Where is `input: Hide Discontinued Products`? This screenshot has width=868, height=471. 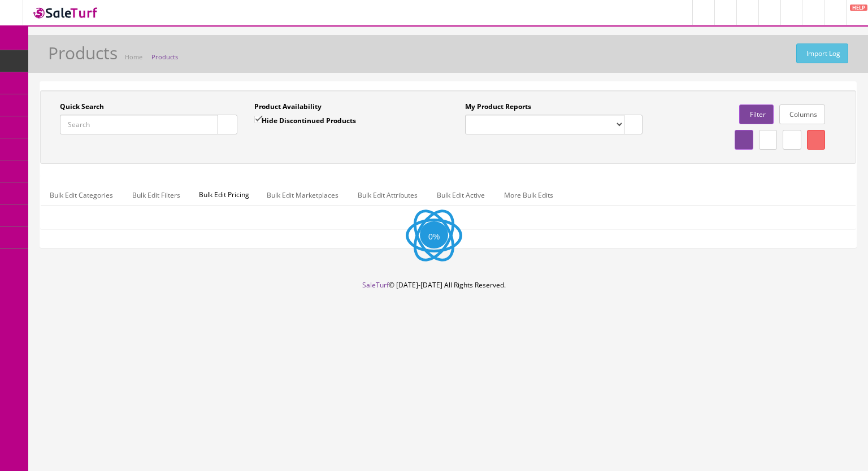
input: Hide Discontinued Products is located at coordinates (258, 119).